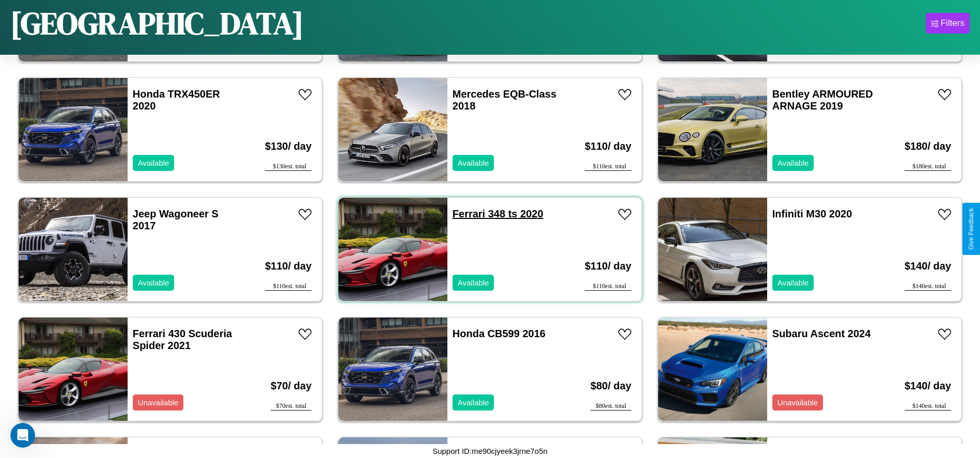 This screenshot has height=458, width=980. What do you see at coordinates (947, 23) in the screenshot?
I see `button: Filters` at bounding box center [947, 23].